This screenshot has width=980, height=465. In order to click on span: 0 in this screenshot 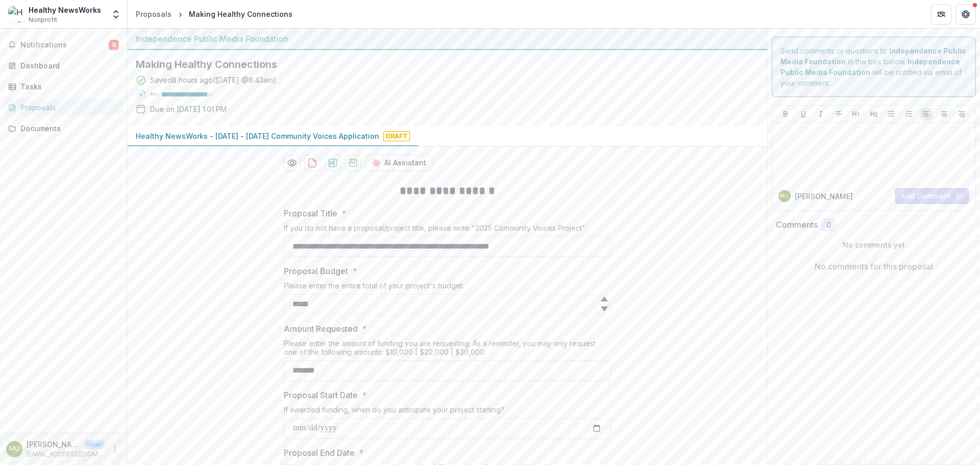, I will do `click(828, 226)`.